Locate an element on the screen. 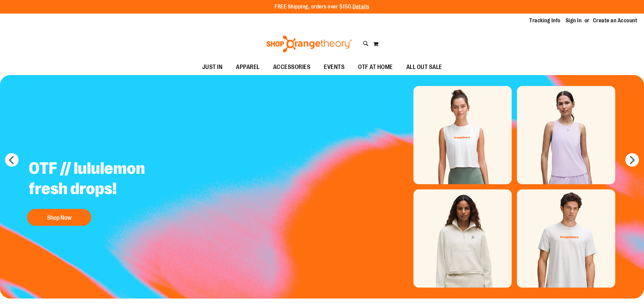  button: next is located at coordinates (633, 160).